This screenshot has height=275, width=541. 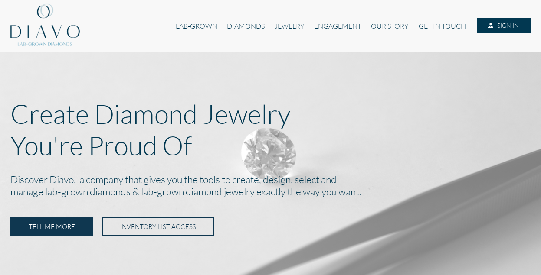 I want to click on a: JEWELRY, so click(x=289, y=26).